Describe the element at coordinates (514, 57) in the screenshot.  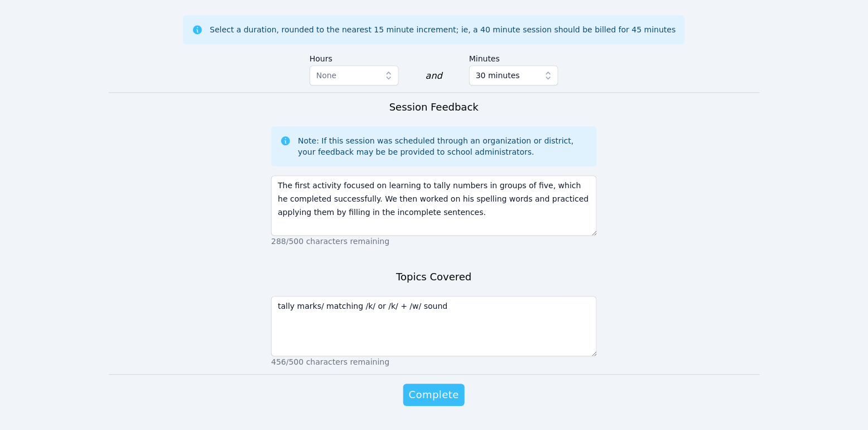
I see `label: Minutes` at that location.